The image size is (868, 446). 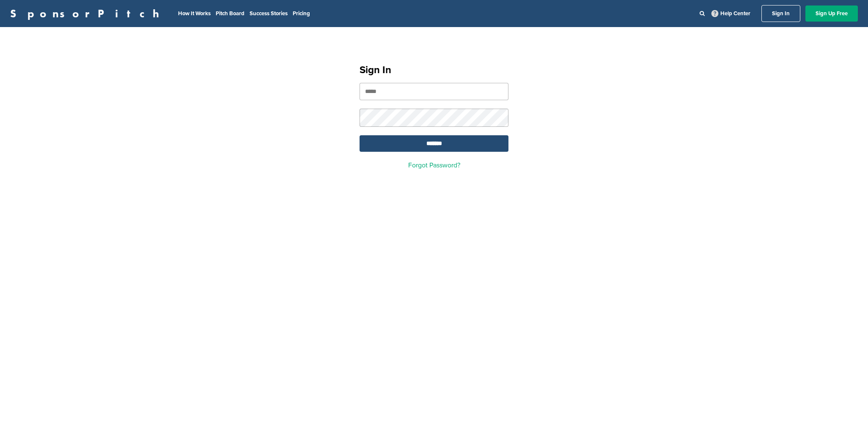 What do you see at coordinates (731, 13) in the screenshot?
I see `a: Help Center` at bounding box center [731, 13].